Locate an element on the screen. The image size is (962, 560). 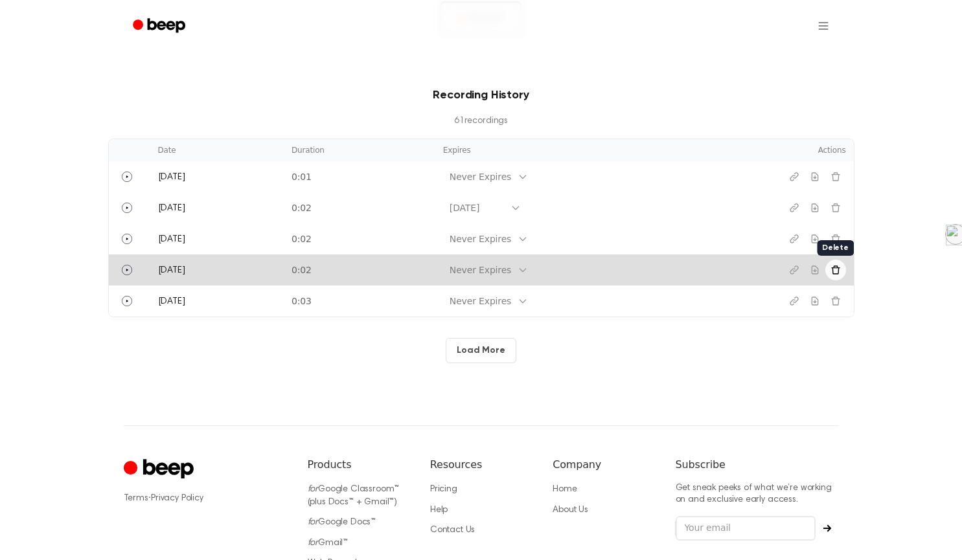
td: 0:03 is located at coordinates (360, 301).